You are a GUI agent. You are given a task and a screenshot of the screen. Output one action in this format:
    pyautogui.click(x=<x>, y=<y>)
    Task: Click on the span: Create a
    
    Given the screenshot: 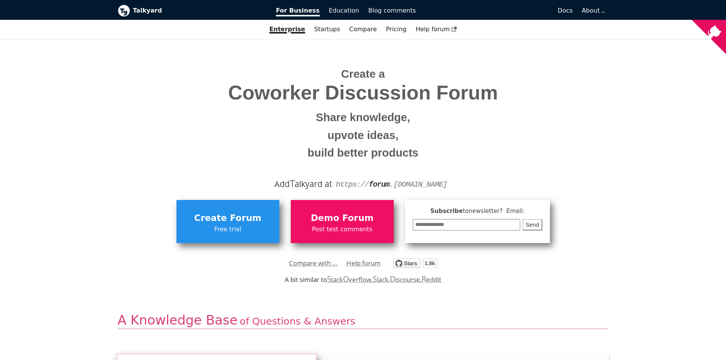 What is the action you would take?
    pyautogui.click(x=363, y=74)
    